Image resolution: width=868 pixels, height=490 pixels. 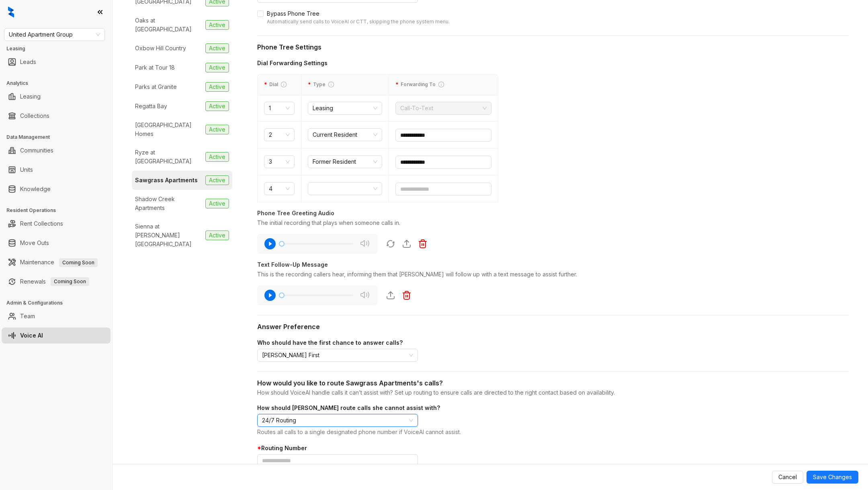 What do you see at coordinates (553, 448) in the screenshot?
I see `div: Routing Number` at bounding box center [553, 448].